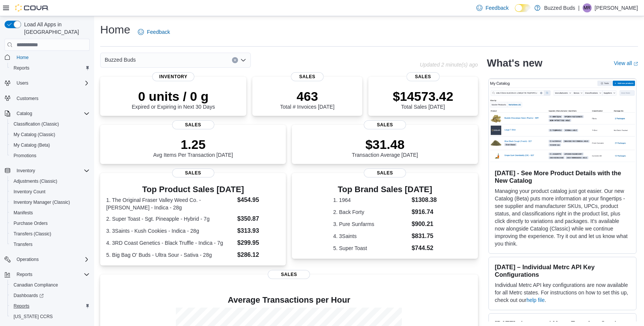 This screenshot has width=644, height=326. I want to click on a: Feedback, so click(492, 8).